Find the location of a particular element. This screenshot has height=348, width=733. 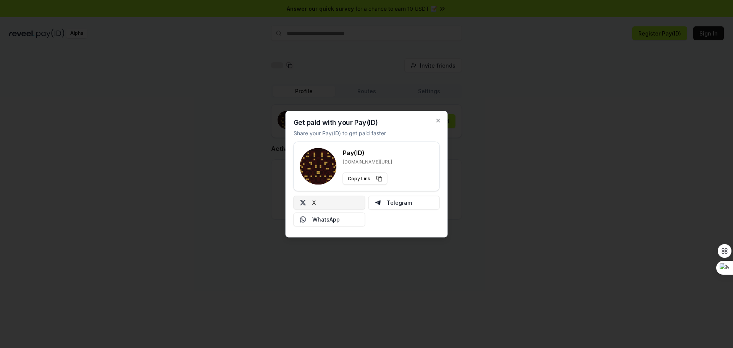

button: Telegram is located at coordinates (404, 202).